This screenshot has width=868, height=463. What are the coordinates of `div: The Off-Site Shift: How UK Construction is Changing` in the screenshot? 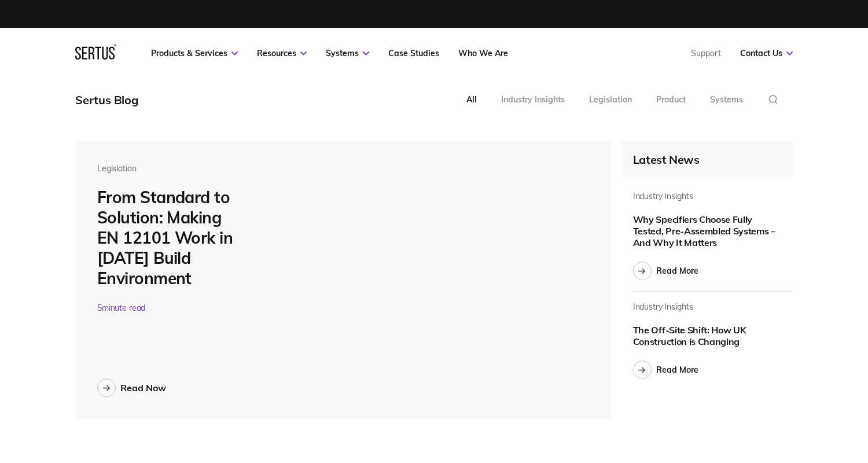 It's located at (705, 335).